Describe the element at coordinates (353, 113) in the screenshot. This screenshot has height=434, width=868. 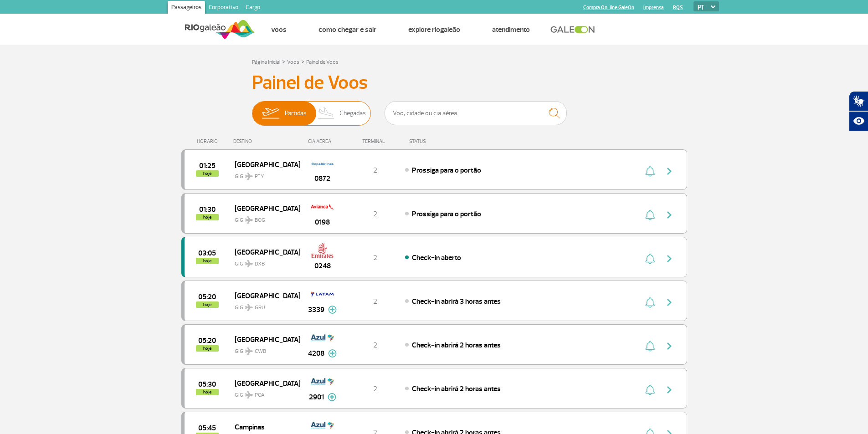
I see `span: Chegadas` at that location.